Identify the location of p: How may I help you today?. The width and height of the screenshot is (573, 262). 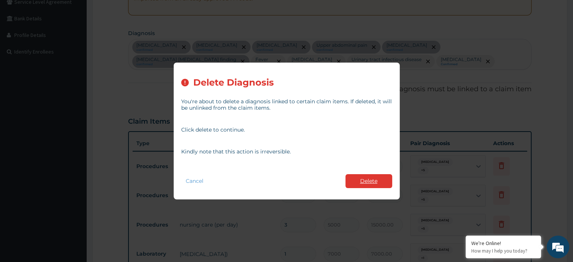
(503, 251).